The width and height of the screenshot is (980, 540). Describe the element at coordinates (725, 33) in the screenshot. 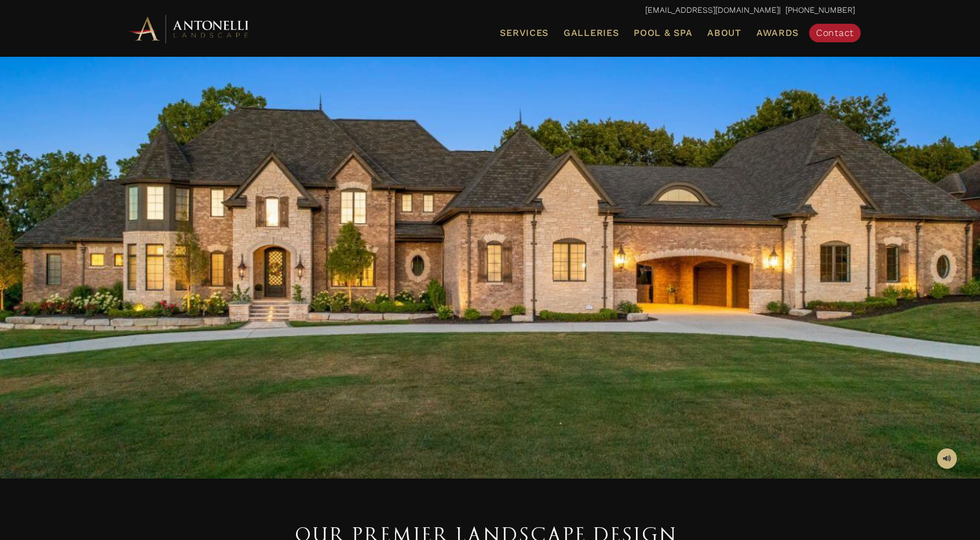

I see `a: About` at that location.